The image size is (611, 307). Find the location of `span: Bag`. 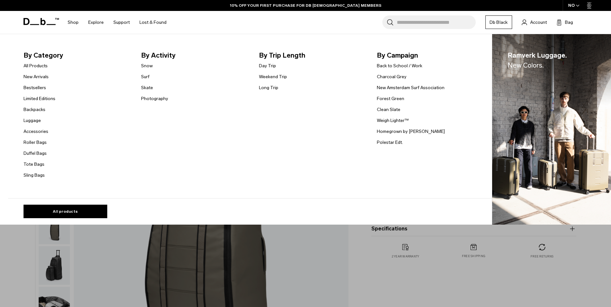

span: Bag is located at coordinates (569, 22).